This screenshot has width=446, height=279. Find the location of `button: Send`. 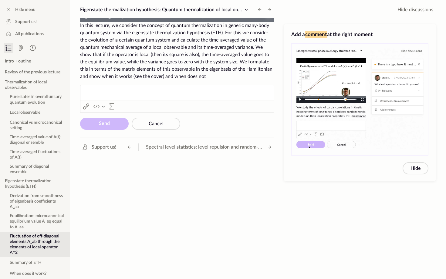

button: Send is located at coordinates (104, 124).